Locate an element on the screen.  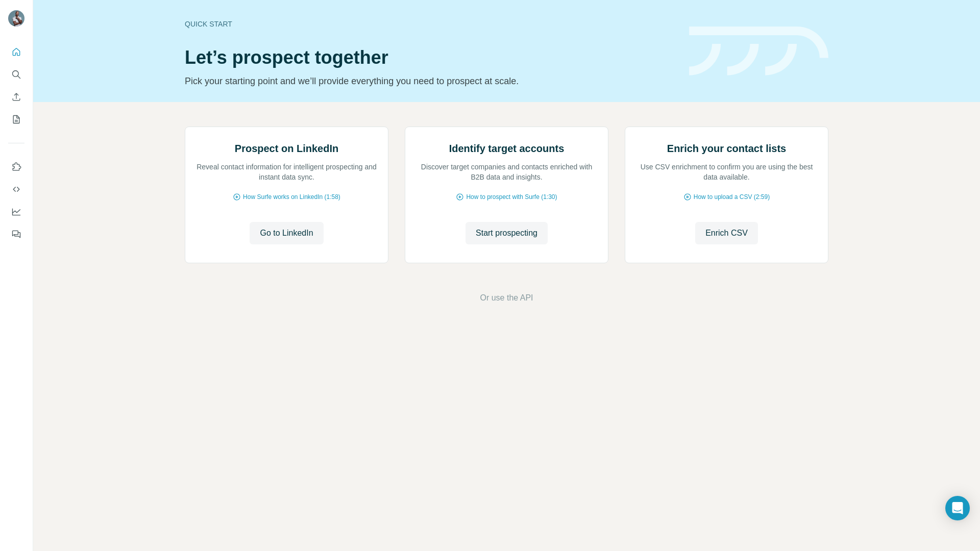
h2: Enrich your contact lists is located at coordinates (726, 149).